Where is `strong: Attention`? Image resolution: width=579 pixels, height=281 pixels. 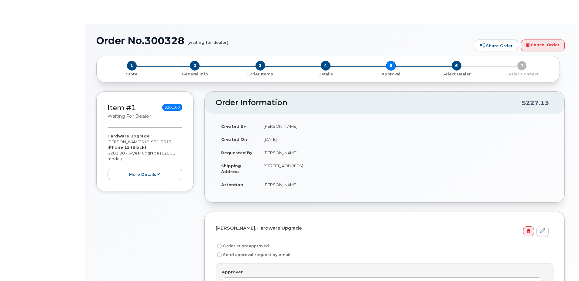
strong: Attention is located at coordinates (232, 185).